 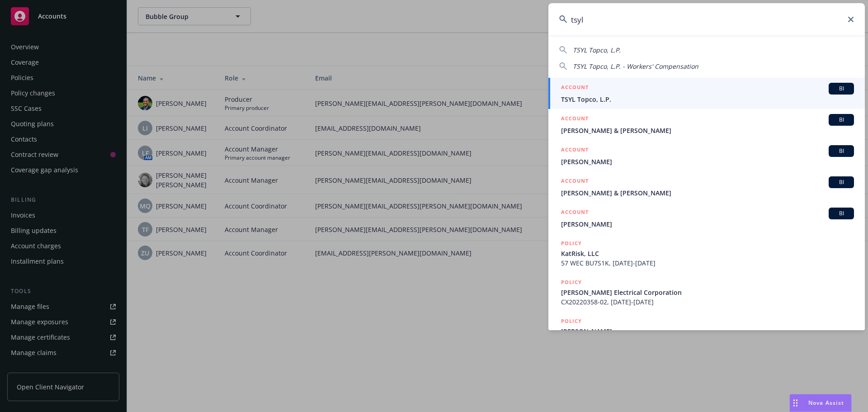 What do you see at coordinates (707, 253) in the screenshot?
I see `span: KatRisk, LLC` at bounding box center [707, 253].